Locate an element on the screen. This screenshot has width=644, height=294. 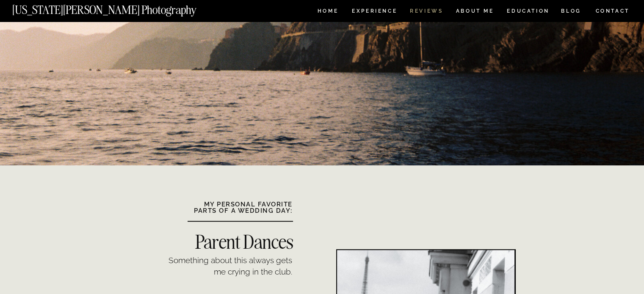
nav: EDUCATION is located at coordinates (528, 12).